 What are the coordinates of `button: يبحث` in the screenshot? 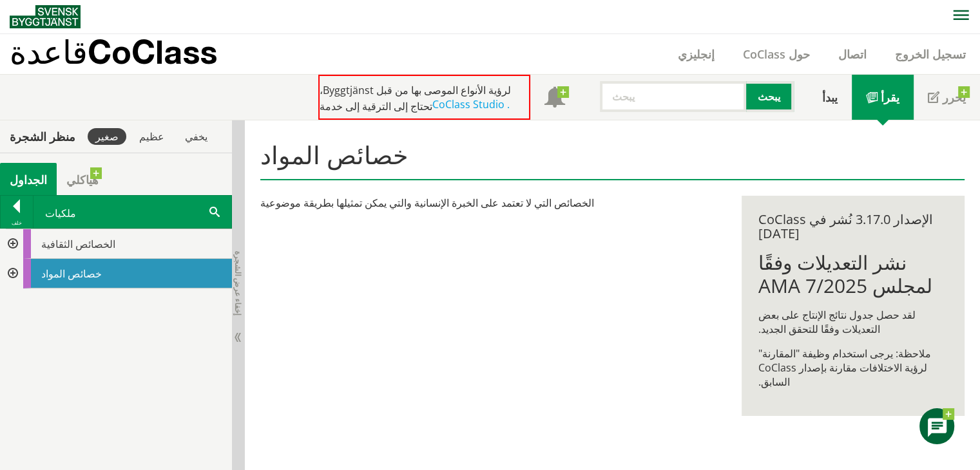 It's located at (770, 97).